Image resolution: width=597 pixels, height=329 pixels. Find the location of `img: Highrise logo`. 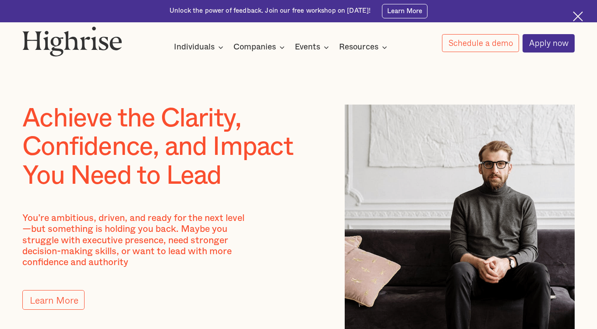

img: Highrise logo is located at coordinates (72, 41).